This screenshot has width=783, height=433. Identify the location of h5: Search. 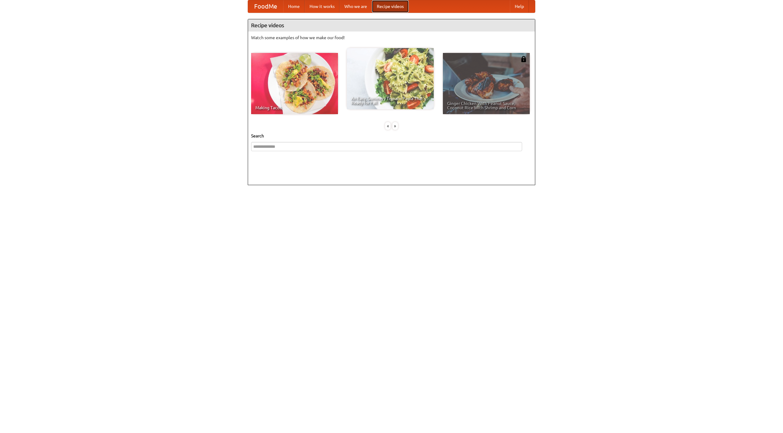
(391, 136).